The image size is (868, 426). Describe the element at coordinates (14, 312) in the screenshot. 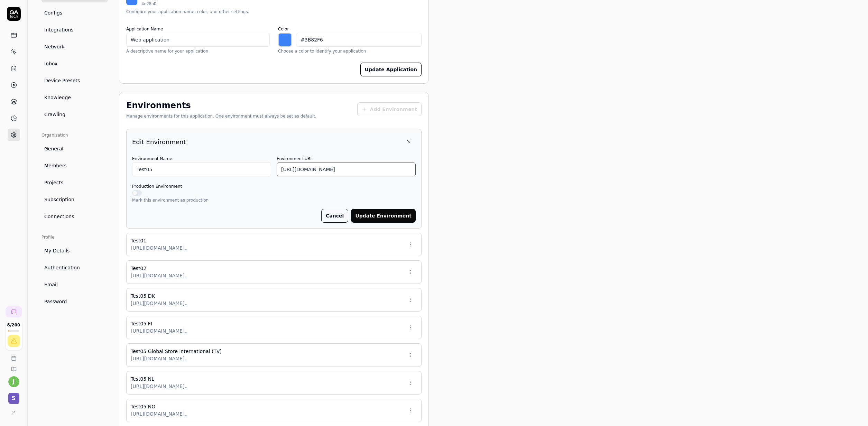

I see `a: New conversation` at that location.